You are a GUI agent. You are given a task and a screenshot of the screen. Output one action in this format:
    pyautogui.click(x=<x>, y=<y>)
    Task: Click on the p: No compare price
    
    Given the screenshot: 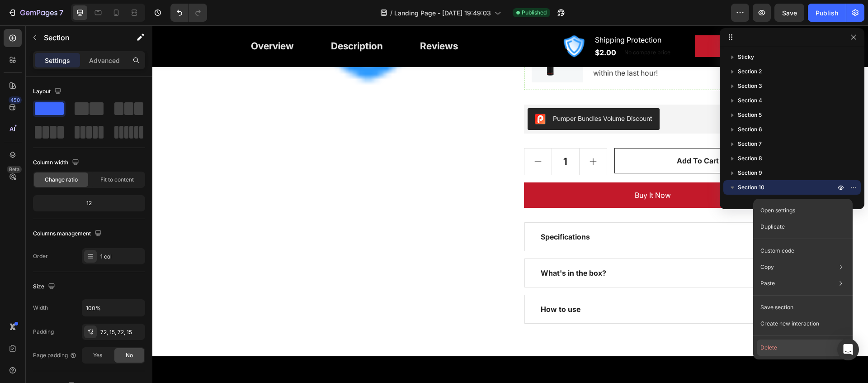 What is the action you would take?
    pyautogui.click(x=495, y=27)
    